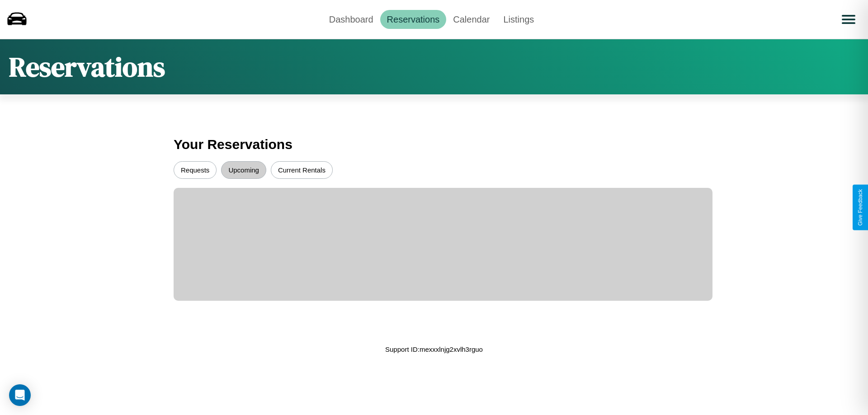 This screenshot has height=415, width=868. What do you see at coordinates (302, 170) in the screenshot?
I see `button: Current Rentals` at bounding box center [302, 170].